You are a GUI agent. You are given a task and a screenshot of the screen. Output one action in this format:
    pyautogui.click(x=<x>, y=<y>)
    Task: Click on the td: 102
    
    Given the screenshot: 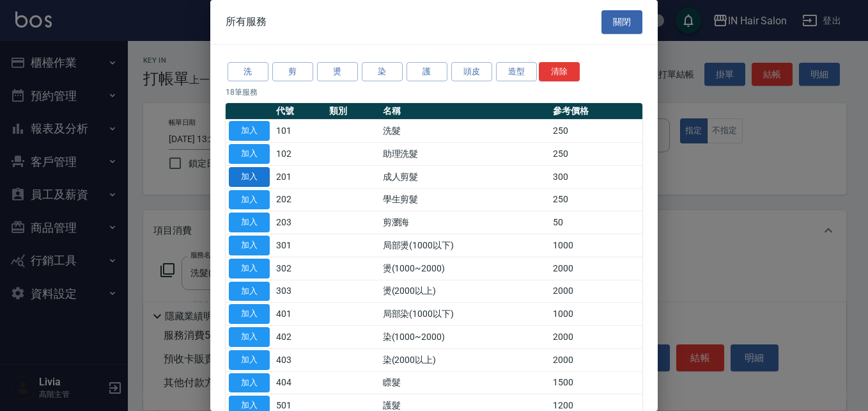 What is the action you would take?
    pyautogui.click(x=299, y=154)
    